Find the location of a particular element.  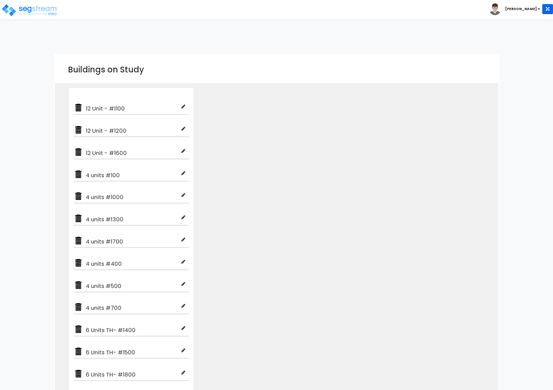

span: 4 units #500 is located at coordinates (132, 286).